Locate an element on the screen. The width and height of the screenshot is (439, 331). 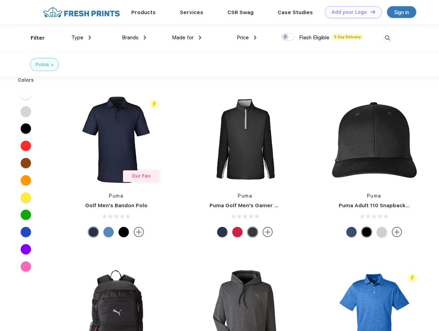
a: Sign in is located at coordinates (402, 12).